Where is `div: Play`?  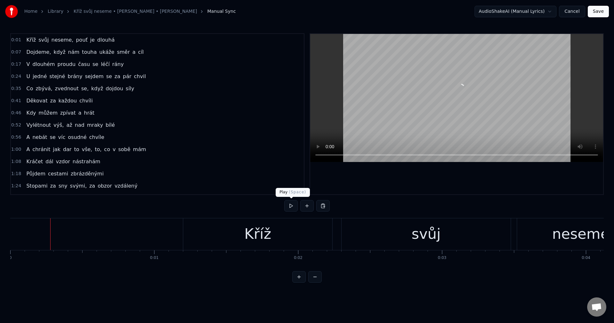 div: Play is located at coordinates (293, 192).